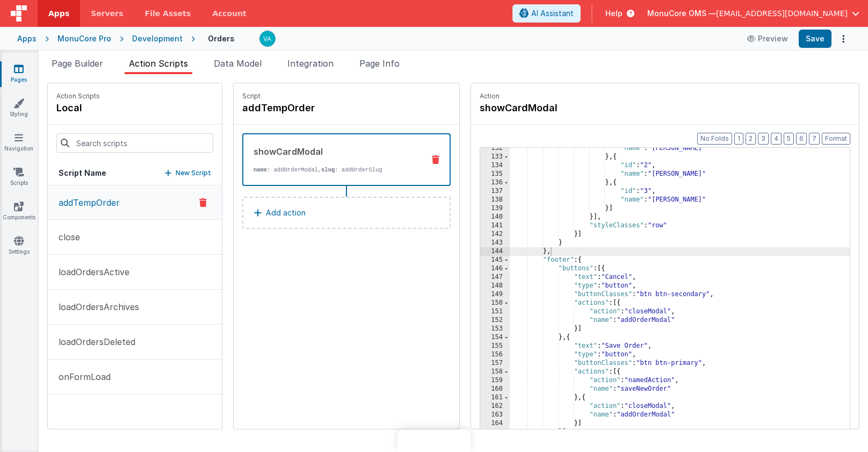 This screenshot has height=452, width=868. What do you see at coordinates (495, 372) in the screenshot?
I see `div: 158` at bounding box center [495, 372].